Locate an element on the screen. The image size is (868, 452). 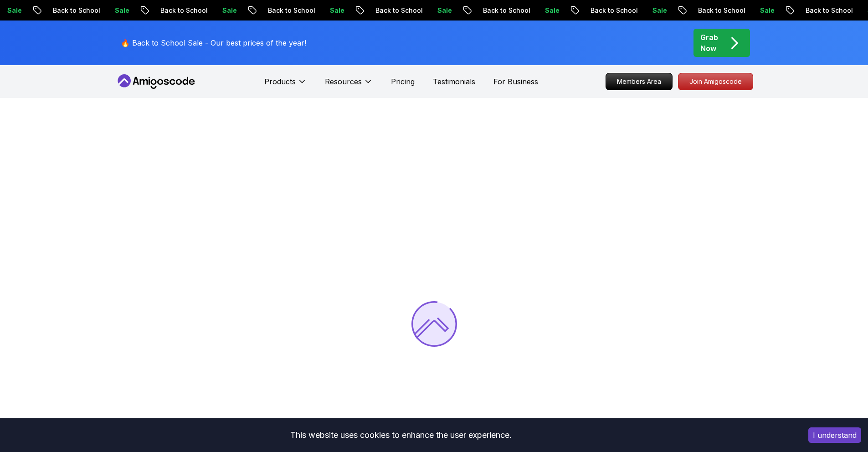
p: 🔥 Back to School Sale - Our best prices of the year! is located at coordinates (213, 43).